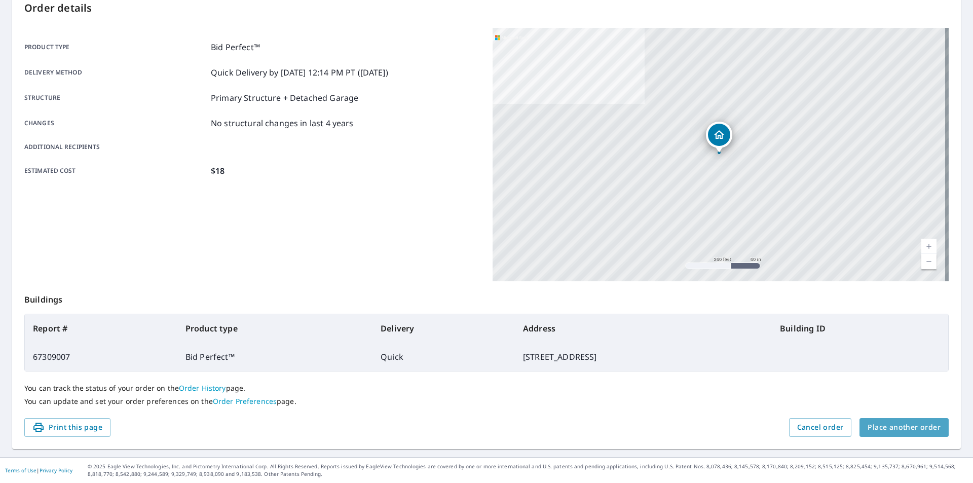 The height and width of the screenshot is (483, 973). What do you see at coordinates (275, 328) in the screenshot?
I see `th: Product type` at bounding box center [275, 328].